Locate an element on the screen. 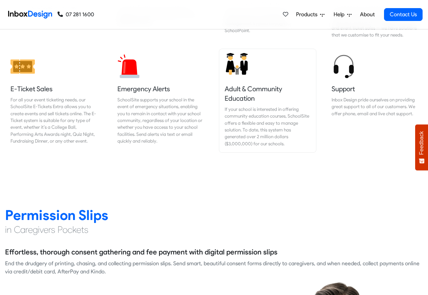  img: 2022_01_12_icon_adult_education.svg is located at coordinates (237, 64).